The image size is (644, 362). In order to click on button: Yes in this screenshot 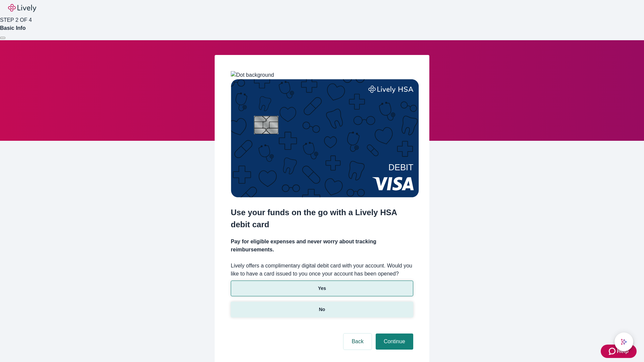, I will do `click(322, 288)`.